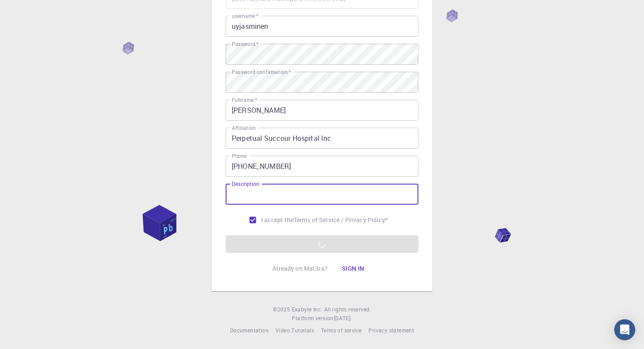 Image resolution: width=644 pixels, height=349 pixels. I want to click on span: Terms of service, so click(341, 331).